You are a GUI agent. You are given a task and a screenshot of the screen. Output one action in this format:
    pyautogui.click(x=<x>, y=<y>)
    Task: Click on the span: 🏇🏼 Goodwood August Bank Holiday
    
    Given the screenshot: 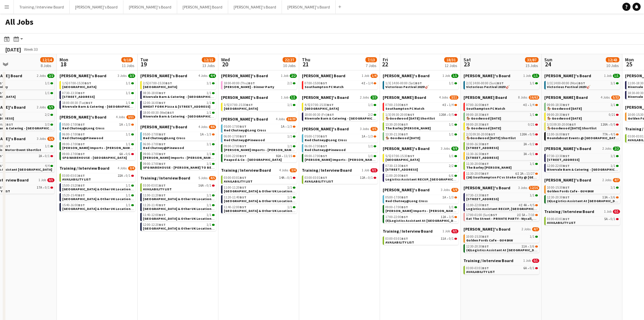 What is the action you would take?
    pyautogui.click(x=565, y=118)
    